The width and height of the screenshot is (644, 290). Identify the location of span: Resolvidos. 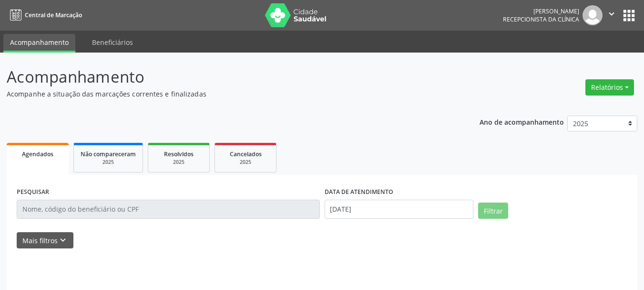
(179, 154).